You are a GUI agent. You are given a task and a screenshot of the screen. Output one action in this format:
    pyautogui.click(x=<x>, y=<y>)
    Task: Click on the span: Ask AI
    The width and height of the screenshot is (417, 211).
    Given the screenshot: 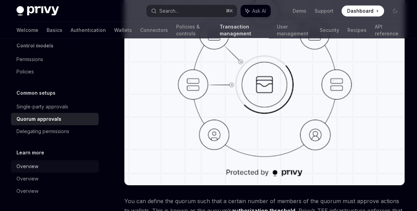 What is the action you would take?
    pyautogui.click(x=259, y=11)
    